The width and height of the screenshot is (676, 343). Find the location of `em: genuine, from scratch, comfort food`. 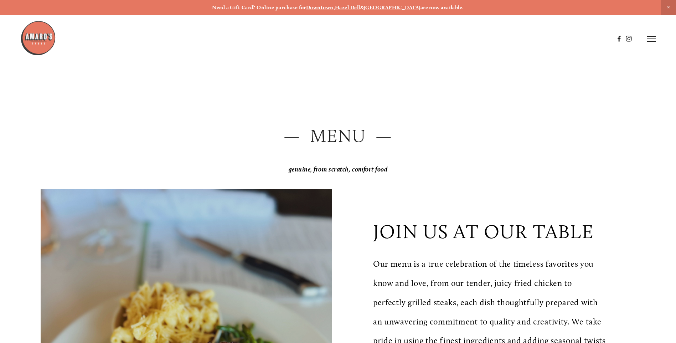

em: genuine, from scratch, comfort food is located at coordinates (338, 169).